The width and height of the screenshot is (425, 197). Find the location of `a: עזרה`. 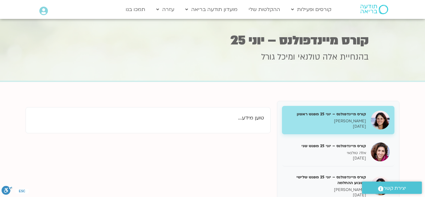

a: עזרה is located at coordinates (165, 9).